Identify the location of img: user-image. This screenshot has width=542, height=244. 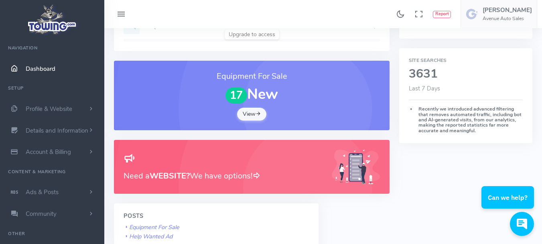
(473, 14).